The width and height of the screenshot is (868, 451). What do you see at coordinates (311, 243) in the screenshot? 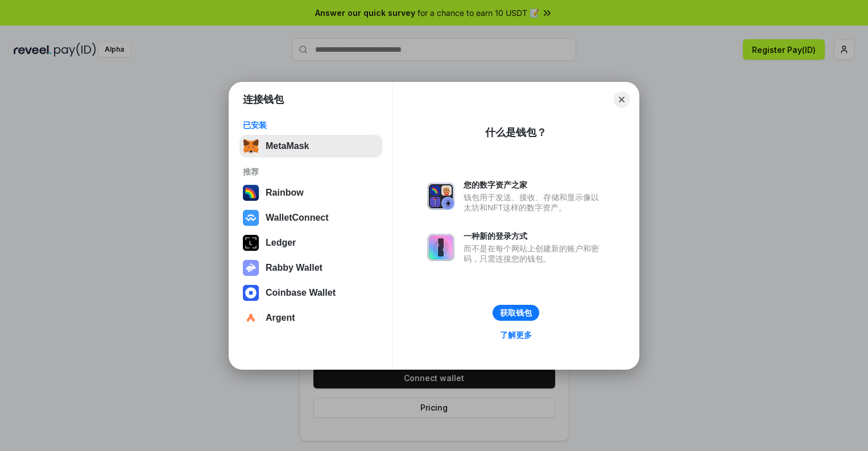
I see `button: Ledger` at bounding box center [311, 243].